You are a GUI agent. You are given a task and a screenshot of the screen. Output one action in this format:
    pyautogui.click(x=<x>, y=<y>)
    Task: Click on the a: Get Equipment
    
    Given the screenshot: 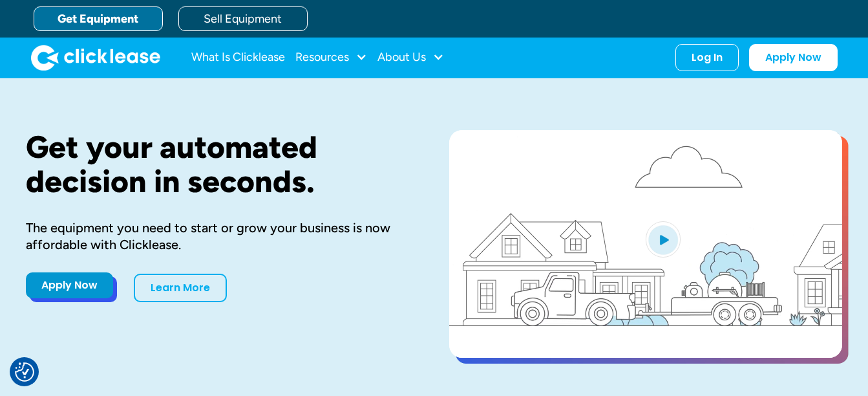 What is the action you would take?
    pyautogui.click(x=98, y=19)
    